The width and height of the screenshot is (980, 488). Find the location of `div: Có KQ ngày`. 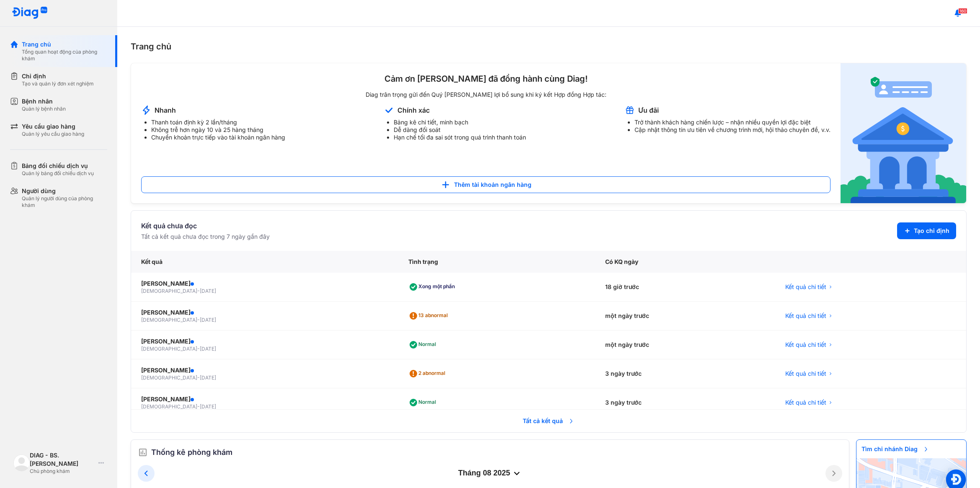

div: Có KQ ngày is located at coordinates (686, 262).